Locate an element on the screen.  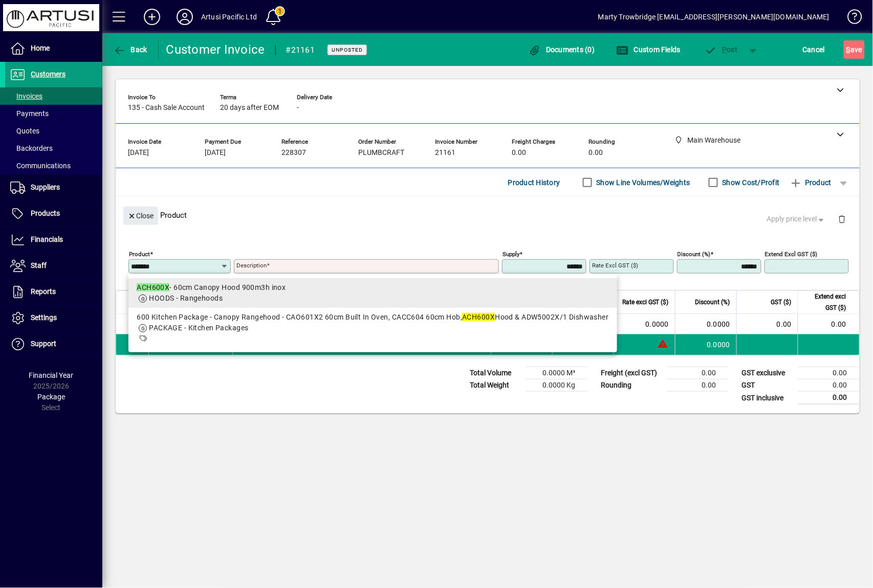
mat-label: Discount (%) is located at coordinates (694, 254).